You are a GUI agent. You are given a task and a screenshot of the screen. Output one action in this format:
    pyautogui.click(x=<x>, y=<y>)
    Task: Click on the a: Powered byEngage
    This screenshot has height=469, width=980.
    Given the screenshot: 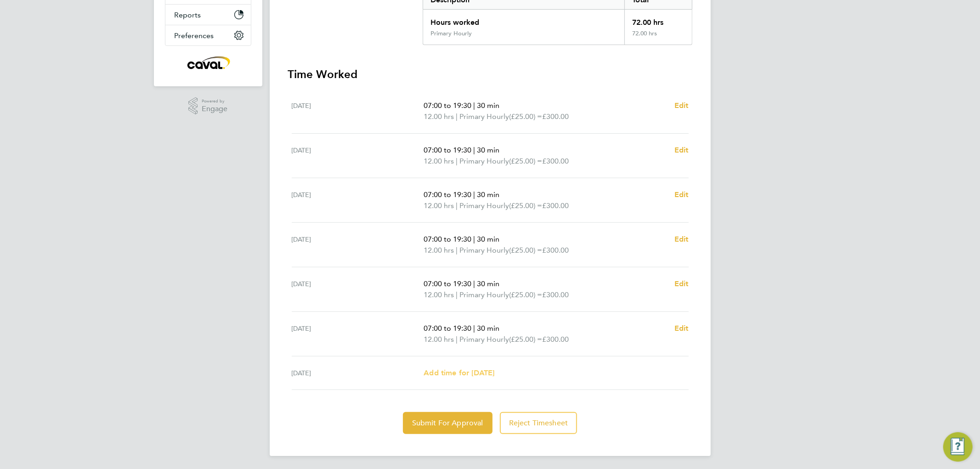 What is the action you would take?
    pyautogui.click(x=208, y=106)
    